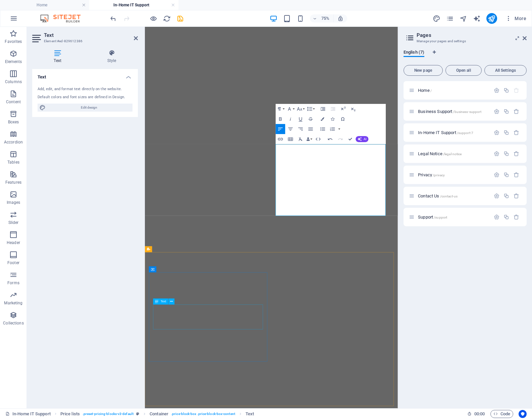 Image resolution: width=532 pixels, height=419 pixels. What do you see at coordinates (350, 139) in the screenshot?
I see `button: Confirm (Ctrl+⏎)` at bounding box center [350, 139].